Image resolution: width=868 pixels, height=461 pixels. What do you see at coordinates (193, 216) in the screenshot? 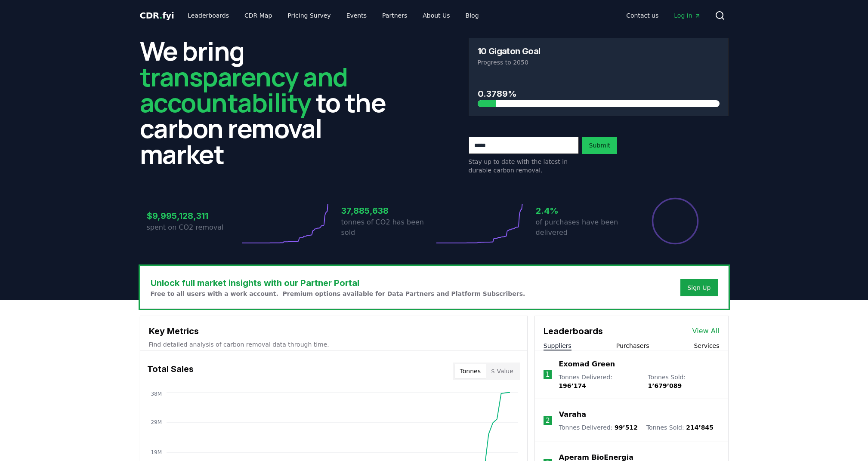
I see `h3: $9,995,128,311` at bounding box center [193, 216].